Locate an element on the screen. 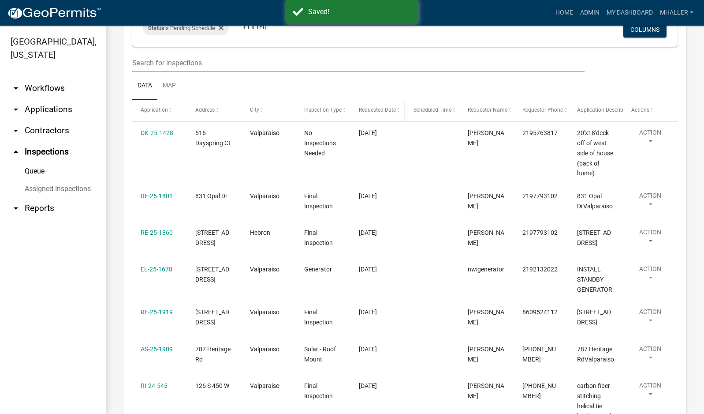 This screenshot has height=414, width=704. span: 340 S St Rd 2 is located at coordinates (212, 237).